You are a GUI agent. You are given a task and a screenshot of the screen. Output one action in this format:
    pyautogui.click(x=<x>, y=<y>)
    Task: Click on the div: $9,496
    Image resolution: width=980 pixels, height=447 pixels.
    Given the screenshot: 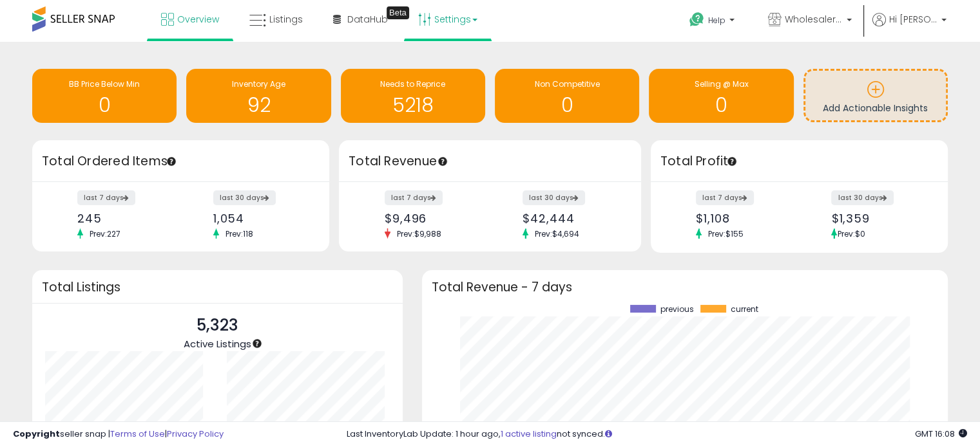 What is the action you would take?
    pyautogui.click(x=433, y=218)
    